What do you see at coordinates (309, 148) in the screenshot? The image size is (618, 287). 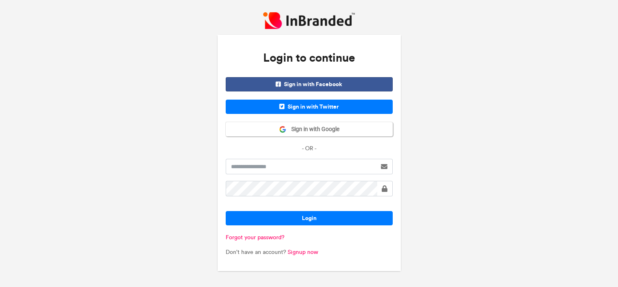 I see `p: - OR -` at bounding box center [309, 148].